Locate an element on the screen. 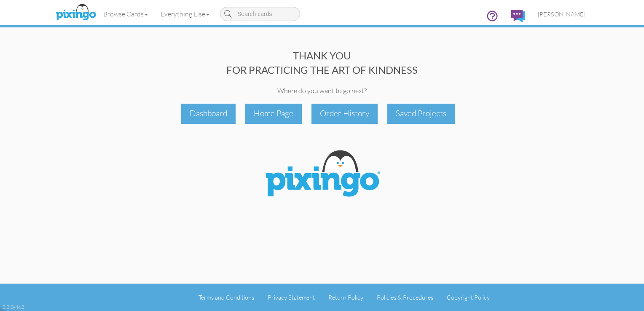 This screenshot has width=644, height=311. img: comments.svg is located at coordinates (518, 16).